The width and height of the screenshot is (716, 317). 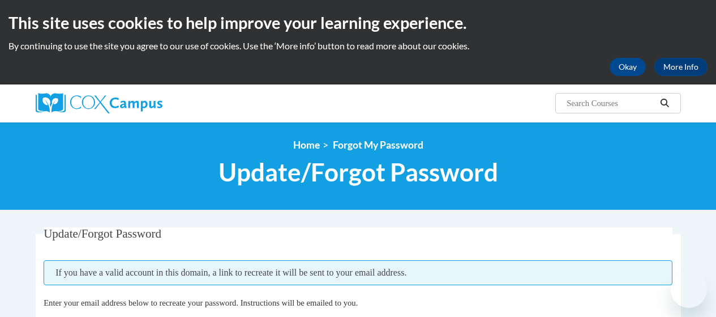 What do you see at coordinates (200, 302) in the screenshot?
I see `span: Enter your email address below to recreate your password. Instructions will be emailed to you.` at bounding box center [200, 302].